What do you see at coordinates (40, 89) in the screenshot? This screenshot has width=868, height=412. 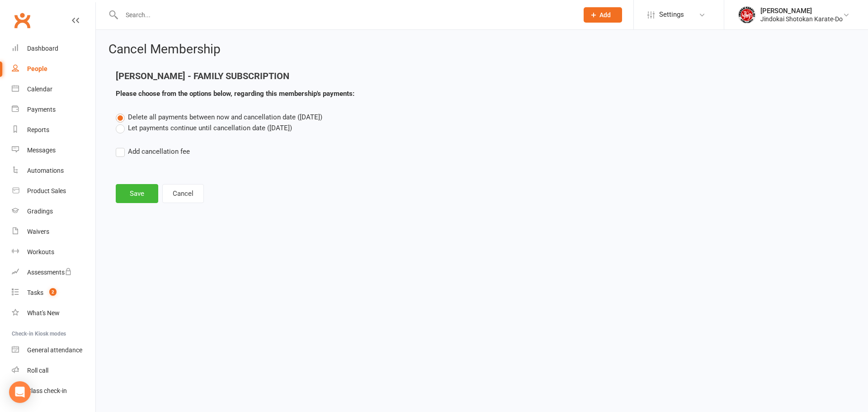 I see `div: Calendar` at bounding box center [40, 89].